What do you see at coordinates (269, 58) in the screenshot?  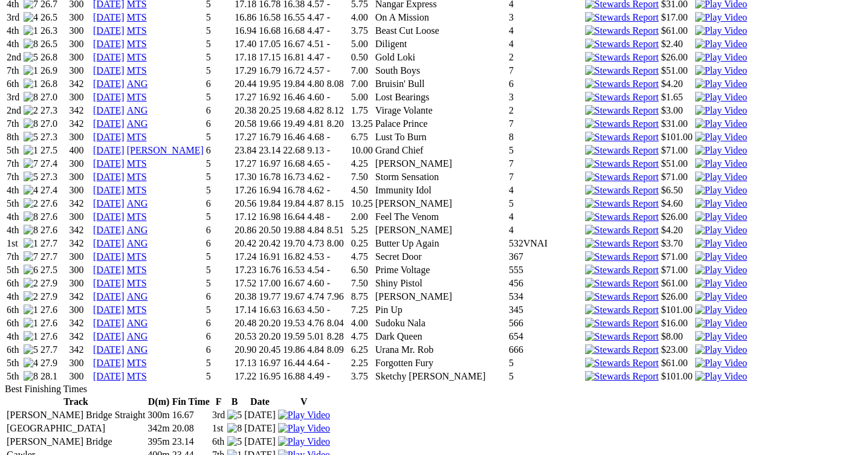 I see `td: 17.15` at bounding box center [269, 58].